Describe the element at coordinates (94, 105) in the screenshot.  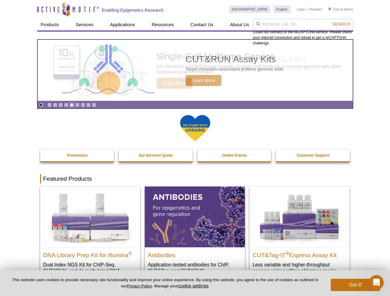
I see `a: Go to slide 9` at that location.